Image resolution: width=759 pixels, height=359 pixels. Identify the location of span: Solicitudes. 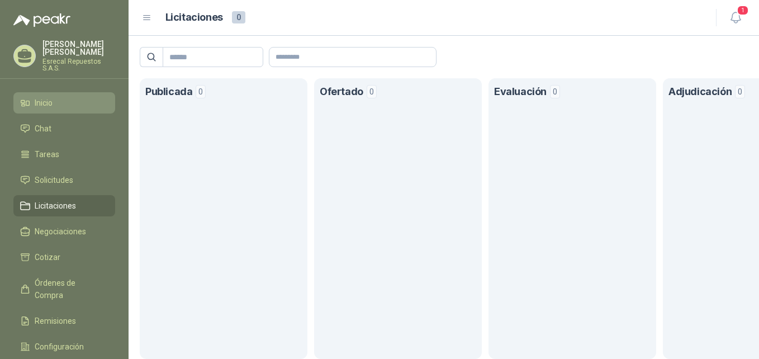
(54, 180).